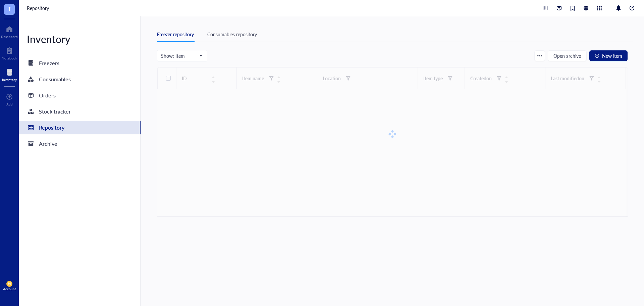 The width and height of the screenshot is (644, 306). What do you see at coordinates (52, 128) in the screenshot?
I see `div: Repository` at bounding box center [52, 128].